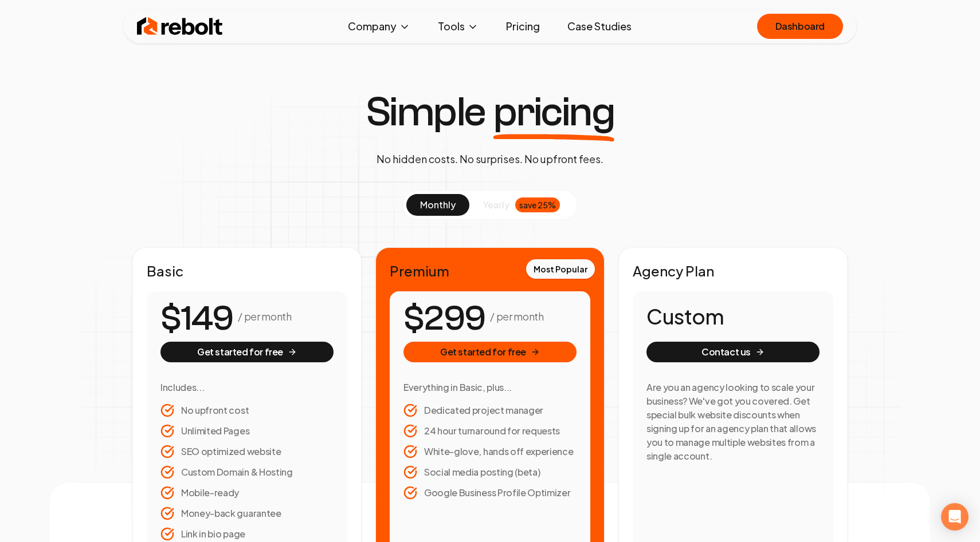 The width and height of the screenshot is (980, 542). What do you see at coordinates (444, 319) in the screenshot?
I see `number-flow-react: $299` at bounding box center [444, 319].